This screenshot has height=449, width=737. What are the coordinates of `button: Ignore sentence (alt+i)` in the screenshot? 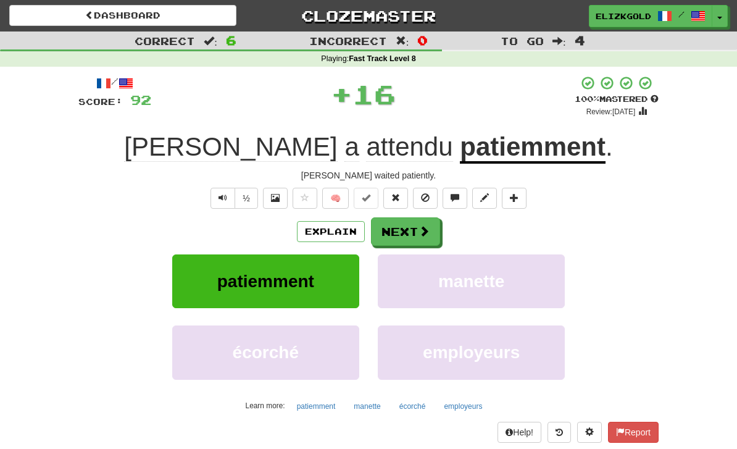 It's located at (425, 198).